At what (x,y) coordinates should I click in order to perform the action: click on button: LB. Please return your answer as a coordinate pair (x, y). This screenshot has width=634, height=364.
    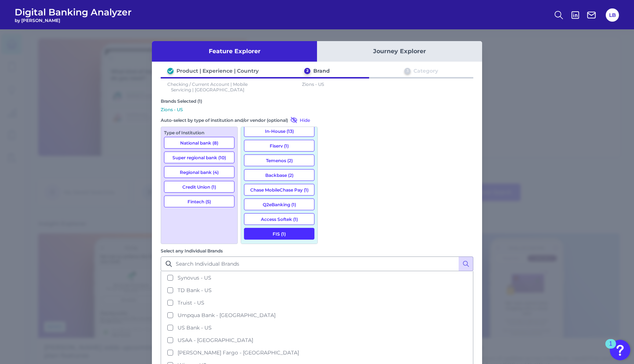
    Looking at the image, I should click on (612, 15).